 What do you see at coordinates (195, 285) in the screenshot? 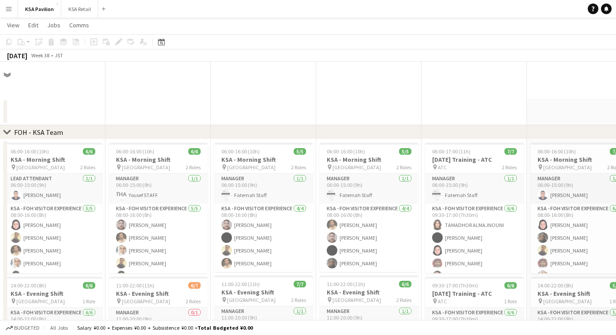
I see `span: 6/7` at bounding box center [195, 285].